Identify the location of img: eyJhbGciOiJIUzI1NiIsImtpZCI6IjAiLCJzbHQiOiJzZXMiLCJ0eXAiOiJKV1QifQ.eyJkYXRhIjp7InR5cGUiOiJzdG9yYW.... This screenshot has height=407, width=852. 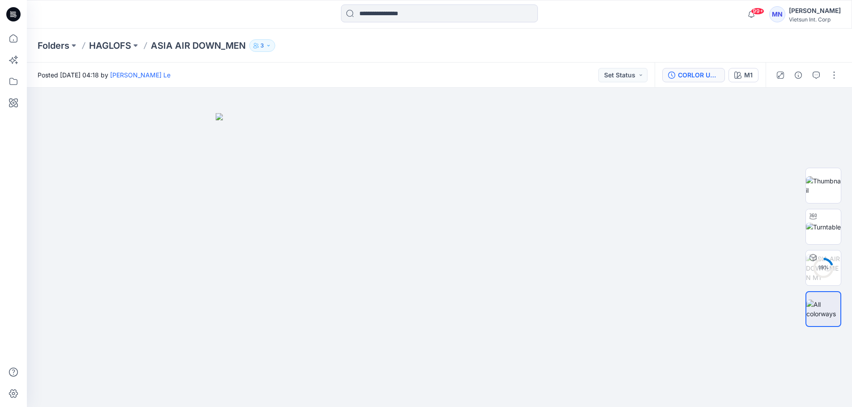
(440, 260).